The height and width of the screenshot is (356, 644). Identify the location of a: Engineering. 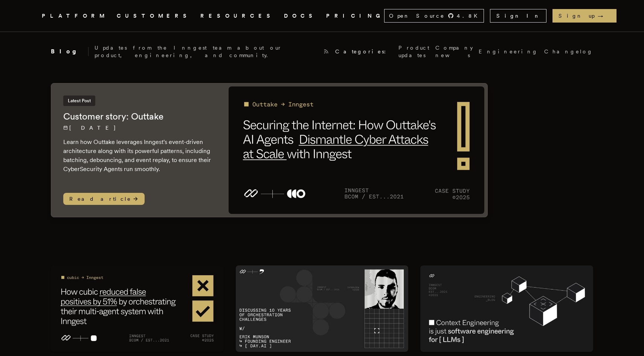
(508, 51).